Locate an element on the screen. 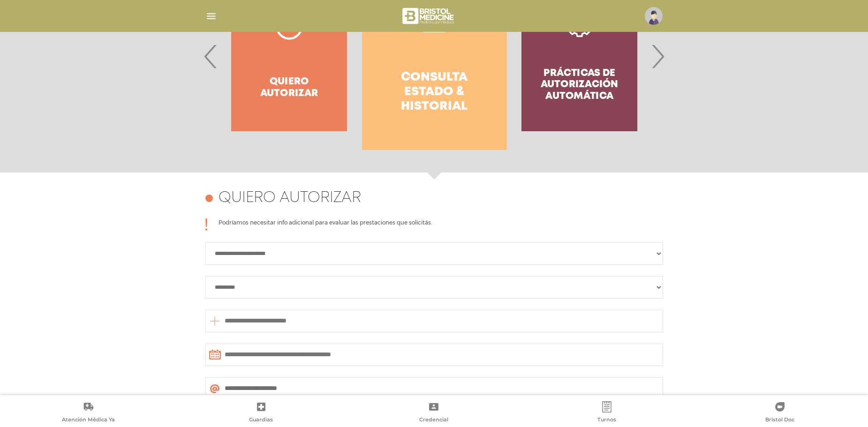 The width and height of the screenshot is (868, 427). a: Credencial is located at coordinates (434, 413).